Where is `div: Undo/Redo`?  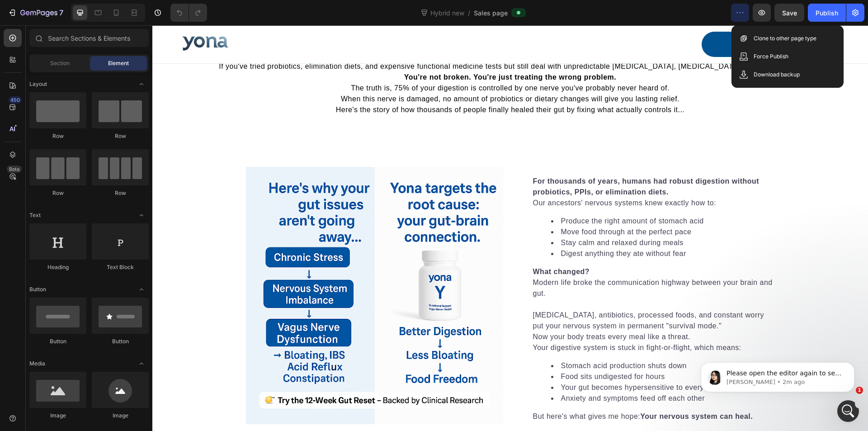
div: Undo/Redo is located at coordinates (189, 13).